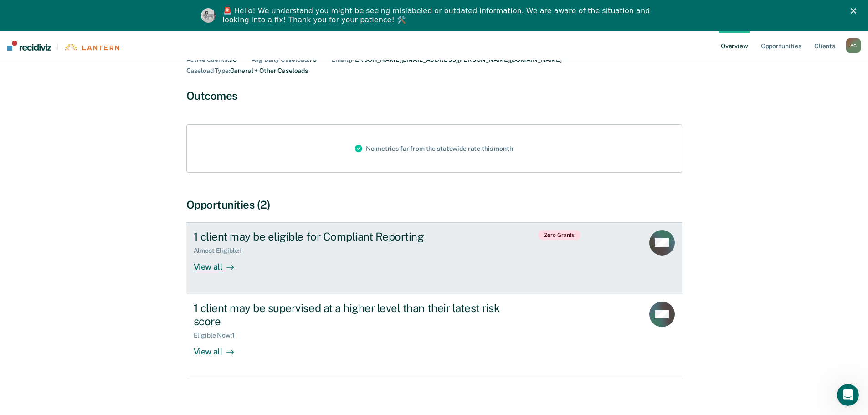  What do you see at coordinates (825, 45) in the screenshot?
I see `a: Clients` at bounding box center [825, 45].